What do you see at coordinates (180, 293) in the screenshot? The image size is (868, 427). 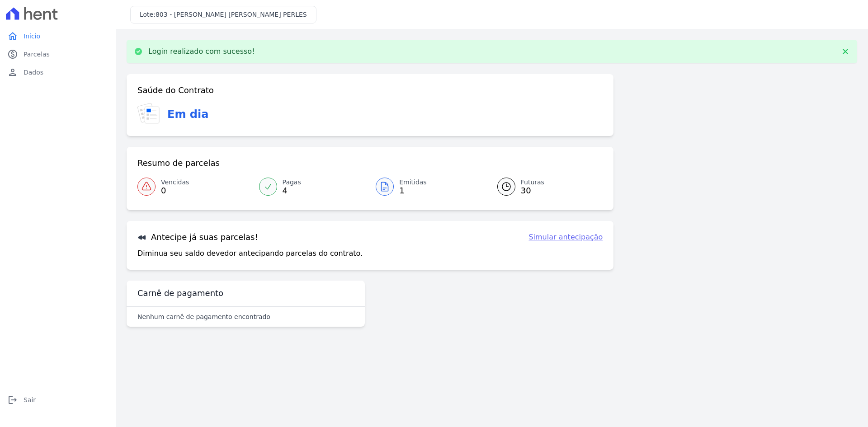 I see `h3: Carnê de pagamento` at bounding box center [180, 293].